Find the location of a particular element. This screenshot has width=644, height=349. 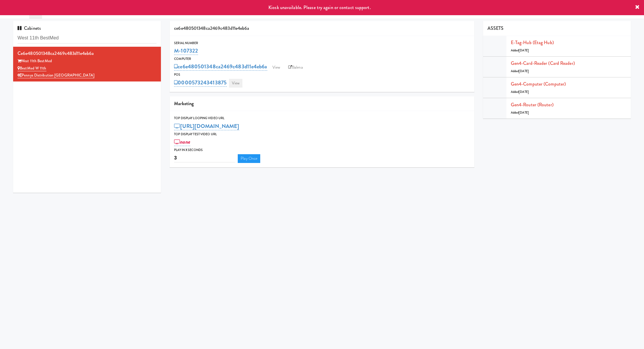

div: Serial Number is located at coordinates (322, 43).